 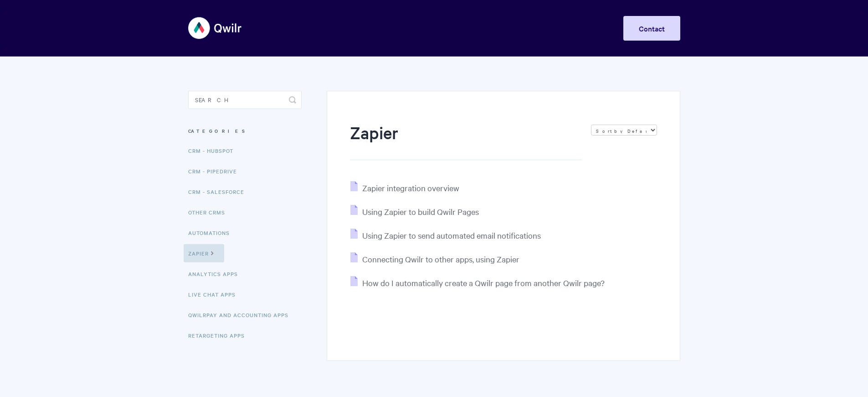 I want to click on a: Zapier integration overview, so click(x=405, y=188).